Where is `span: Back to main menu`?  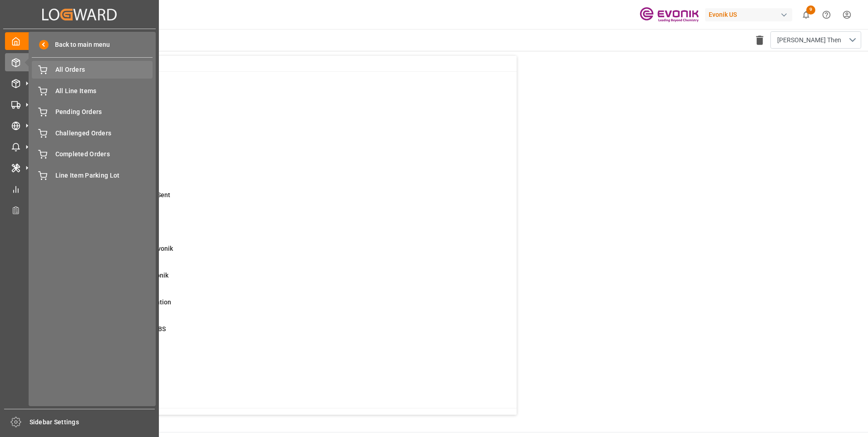 span: Back to main menu is located at coordinates (79, 44).